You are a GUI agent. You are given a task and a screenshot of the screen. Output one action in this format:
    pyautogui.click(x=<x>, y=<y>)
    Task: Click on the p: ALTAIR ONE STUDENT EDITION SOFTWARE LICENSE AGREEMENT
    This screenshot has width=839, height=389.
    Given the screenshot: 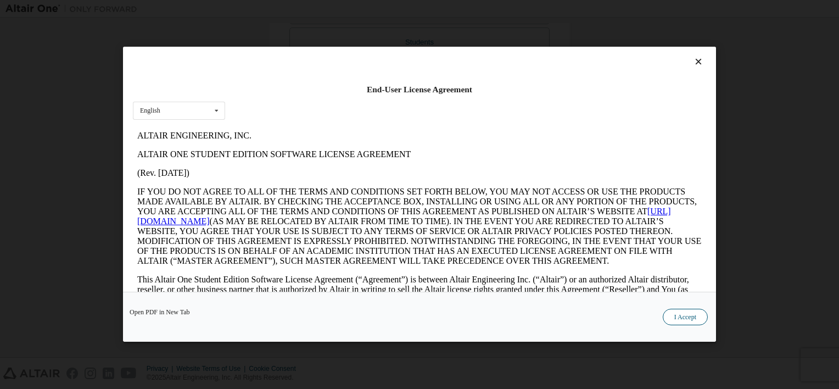 What is the action you would take?
    pyautogui.click(x=287, y=28)
    